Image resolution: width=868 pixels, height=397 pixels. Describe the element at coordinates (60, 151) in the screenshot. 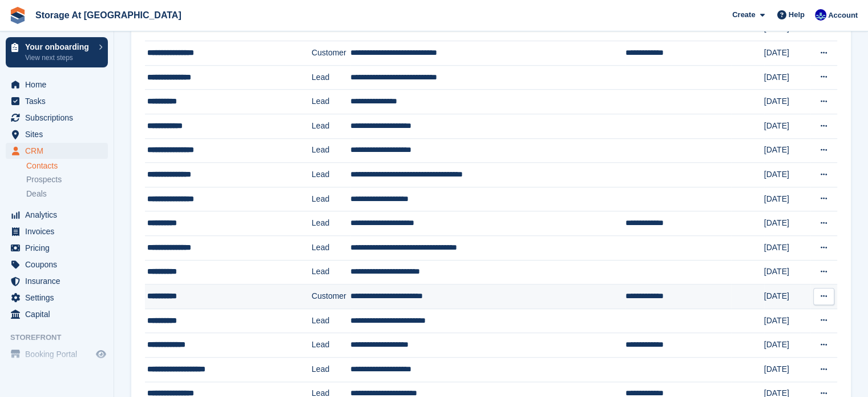

I see `span: CRM` at that location.